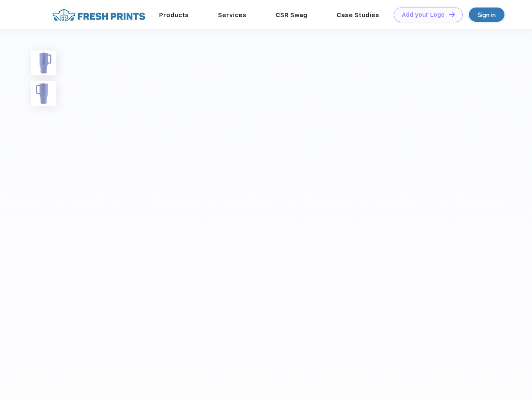 This screenshot has height=401, width=532. I want to click on img: DT, so click(452, 14).